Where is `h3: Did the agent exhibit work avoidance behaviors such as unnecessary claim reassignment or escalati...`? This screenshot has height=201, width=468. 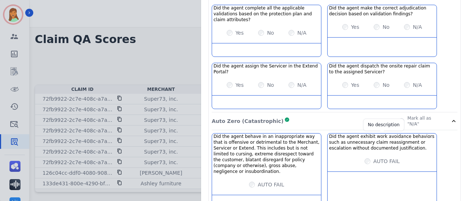 h3: Did the agent exhibit work avoidance behaviors such as unnecessary claim reassignment or escalati... is located at coordinates (382, 143).